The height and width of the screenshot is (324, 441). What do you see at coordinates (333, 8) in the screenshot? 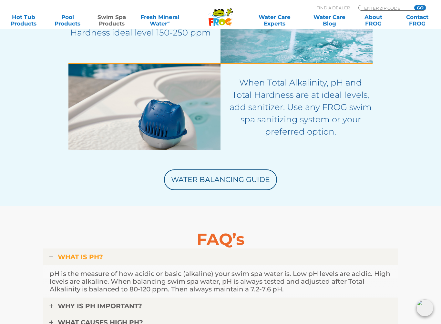
I see `p: Find A Dealer` at bounding box center [333, 8].